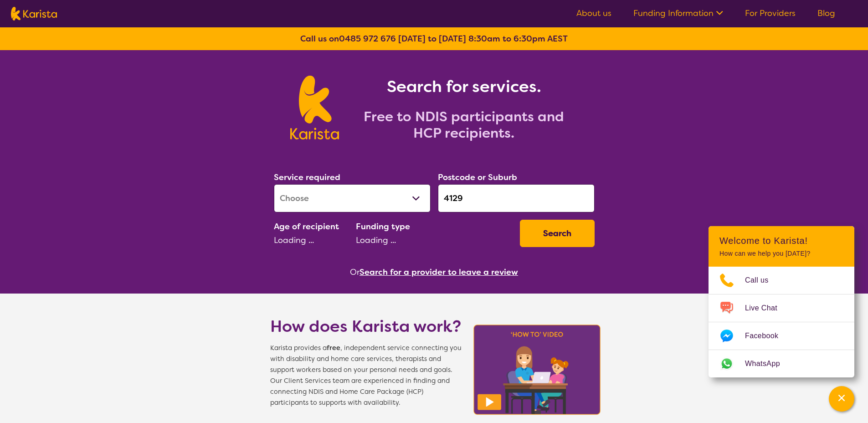 This screenshot has height=423, width=868. I want to click on label: Age of recipient, so click(306, 227).